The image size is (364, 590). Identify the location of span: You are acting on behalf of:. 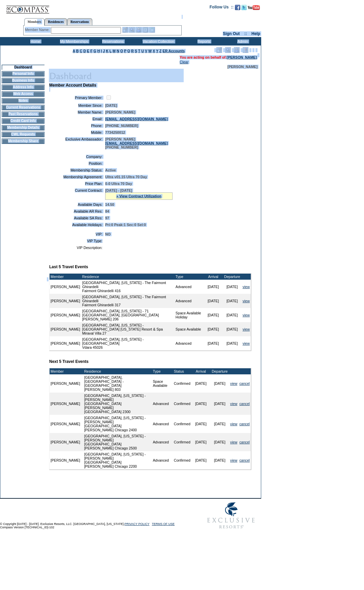
(218, 57).